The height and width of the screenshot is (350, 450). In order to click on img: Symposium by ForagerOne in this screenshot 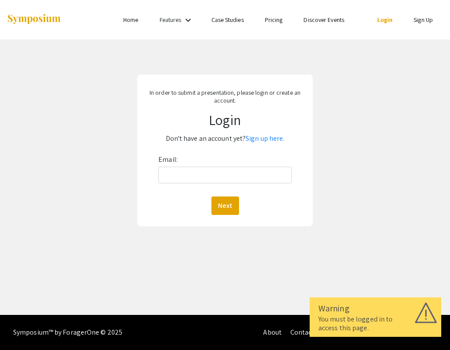, I will do `click(34, 19)`.